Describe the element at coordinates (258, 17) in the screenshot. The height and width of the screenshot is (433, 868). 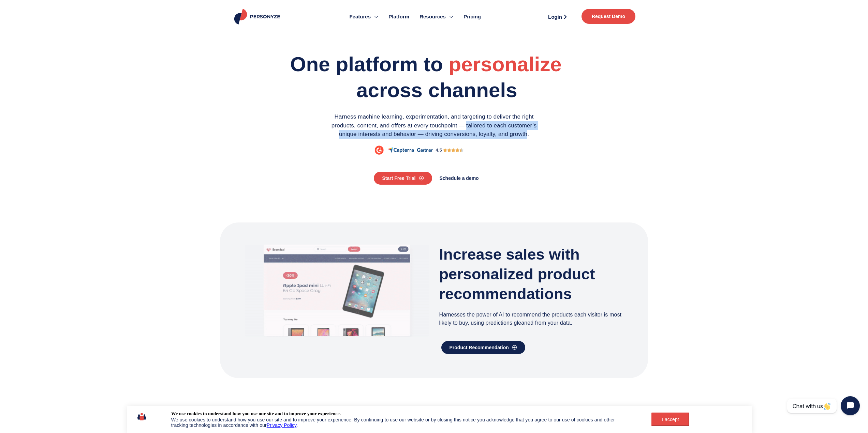
I see `img: Personyze logo` at that location.